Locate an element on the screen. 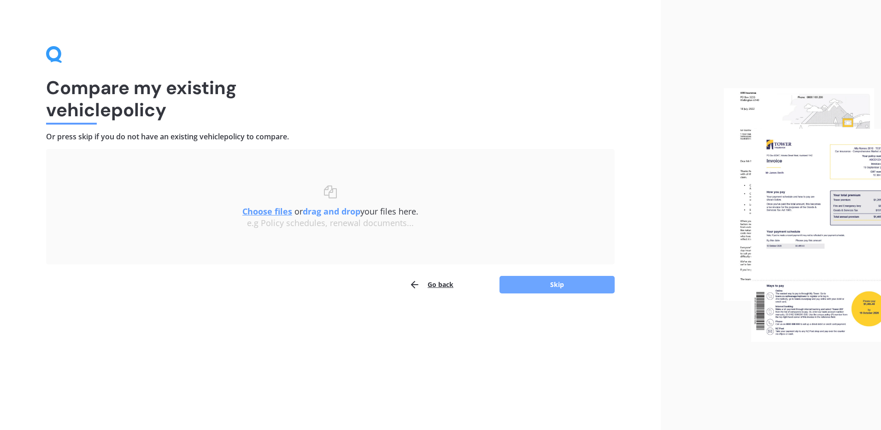 Image resolution: width=881 pixels, height=430 pixels. h1: Compare my existing vehicle policy is located at coordinates (330, 99).